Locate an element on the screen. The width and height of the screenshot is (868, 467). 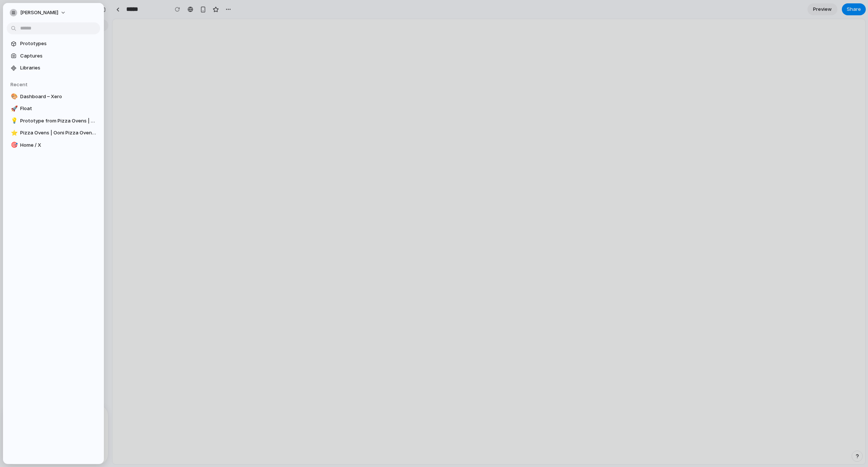
span: Captures is located at coordinates (58, 56).